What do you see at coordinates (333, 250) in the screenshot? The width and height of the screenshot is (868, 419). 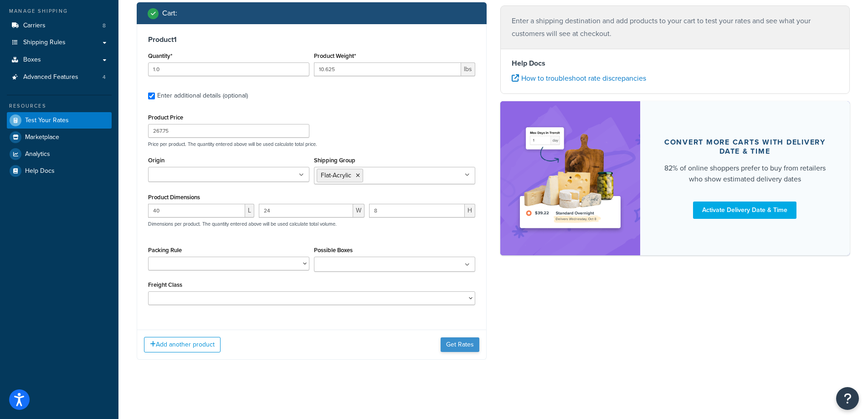 I see `label: Possible Boxes` at bounding box center [333, 250].